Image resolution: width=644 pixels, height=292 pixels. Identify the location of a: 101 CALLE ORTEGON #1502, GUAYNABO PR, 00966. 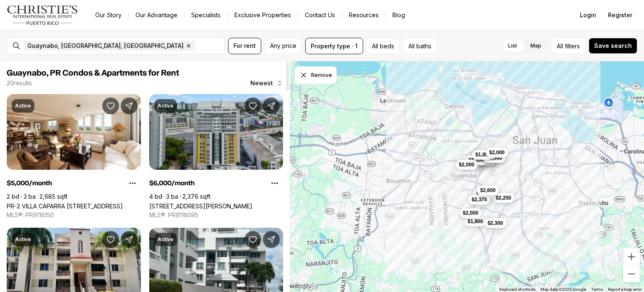
(201, 206).